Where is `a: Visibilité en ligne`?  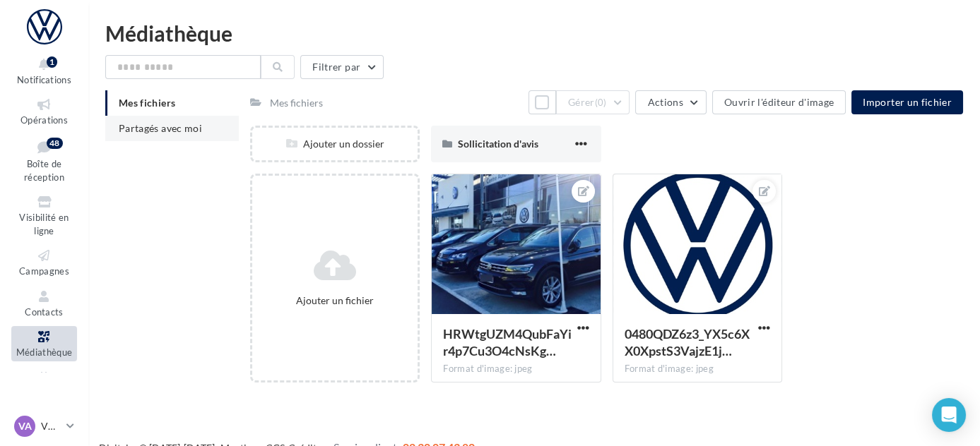
a: Visibilité en ligne is located at coordinates (44, 216).